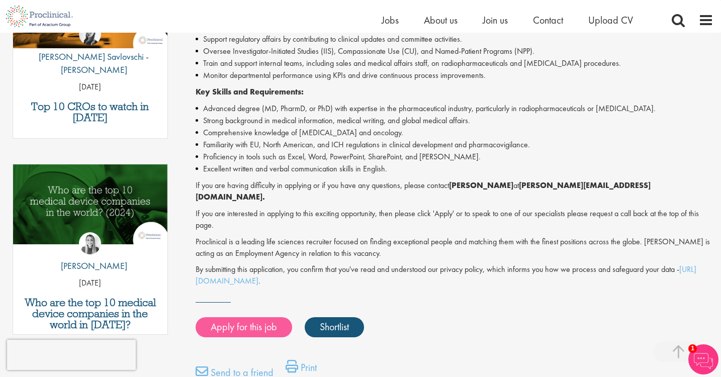 This screenshot has width=721, height=377. I want to click on li: Familiarity with EU, North American, and ICH regulations in clinical development and pharmacovigi..., so click(454, 145).